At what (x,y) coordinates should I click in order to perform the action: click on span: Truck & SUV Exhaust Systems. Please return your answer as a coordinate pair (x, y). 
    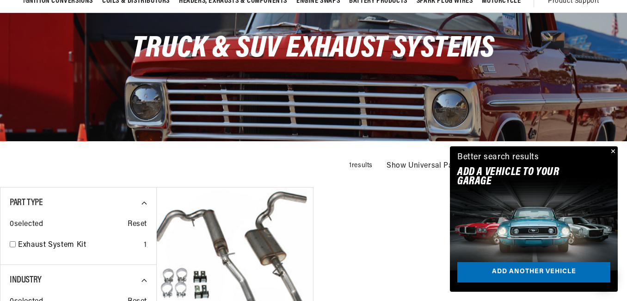
    Looking at the image, I should click on (313, 49).